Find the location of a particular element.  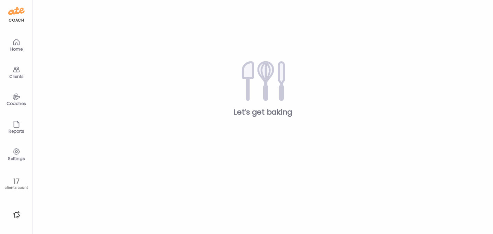

div: Coaches is located at coordinates (16, 103).